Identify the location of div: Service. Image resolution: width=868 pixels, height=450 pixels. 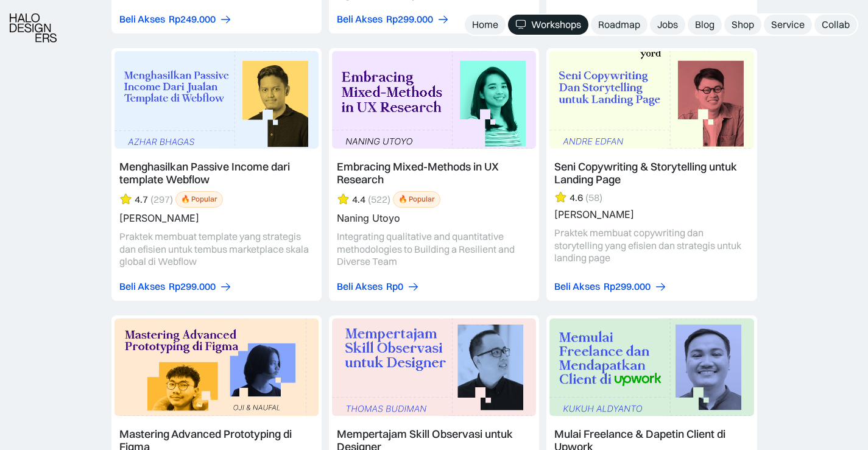
(787, 24).